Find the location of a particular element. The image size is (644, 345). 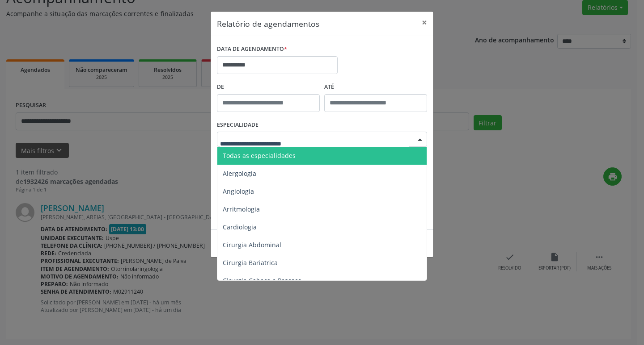

span: Arritmologia is located at coordinates (241, 209).